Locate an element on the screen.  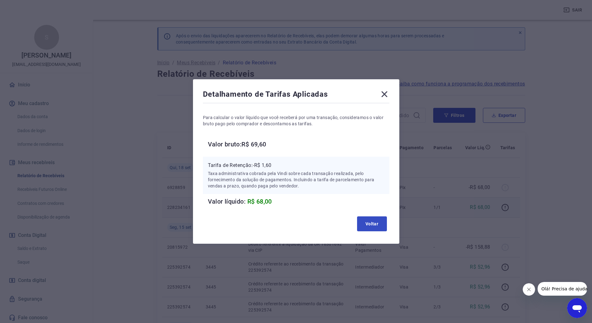
span: Olá! Precisa de ajuda? is located at coordinates (28, 7).